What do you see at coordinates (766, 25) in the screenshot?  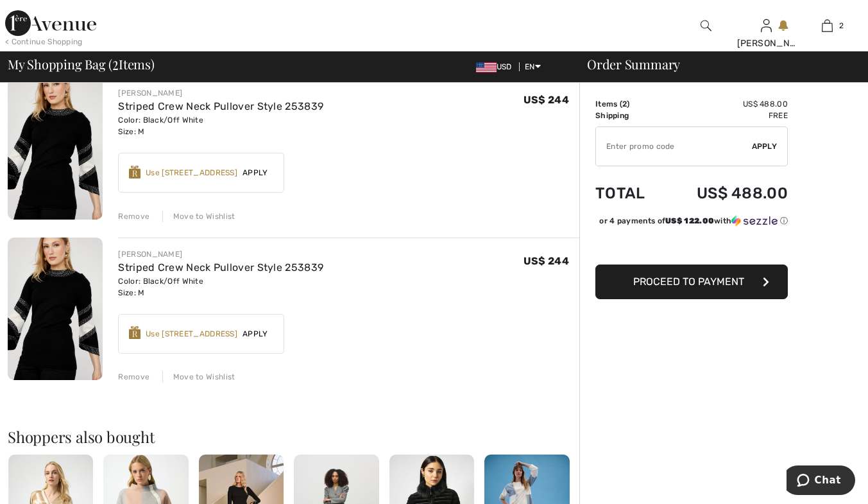 I see `a: Sign In` at bounding box center [766, 25].